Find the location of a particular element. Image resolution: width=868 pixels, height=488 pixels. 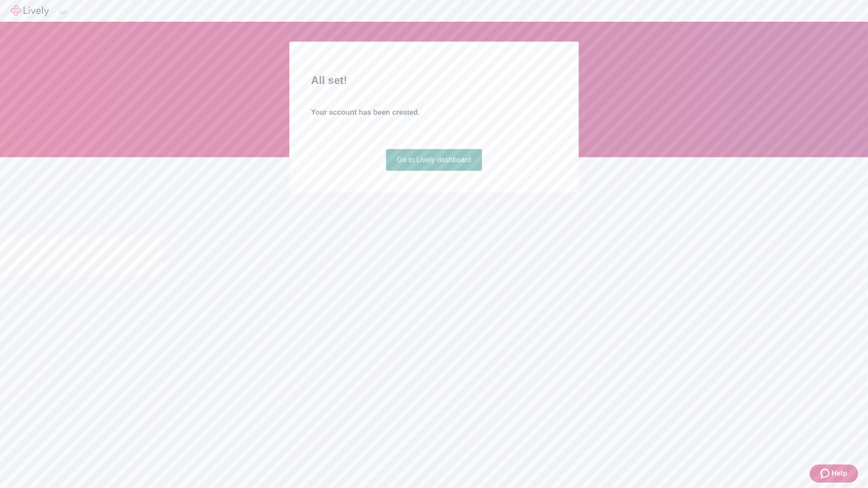

img: Lively is located at coordinates (30, 11).